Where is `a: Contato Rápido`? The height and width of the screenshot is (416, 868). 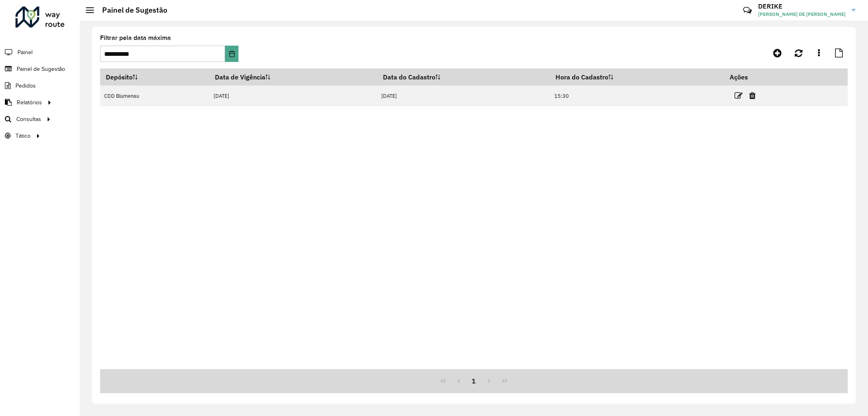
a: Contato Rápido is located at coordinates (747, 10).